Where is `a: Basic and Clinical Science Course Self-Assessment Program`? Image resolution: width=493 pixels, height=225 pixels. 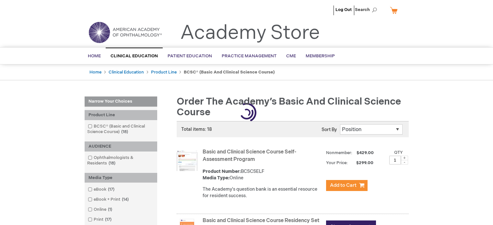
a: Basic and Clinical Science Course Self-Assessment Program is located at coordinates (249, 156).